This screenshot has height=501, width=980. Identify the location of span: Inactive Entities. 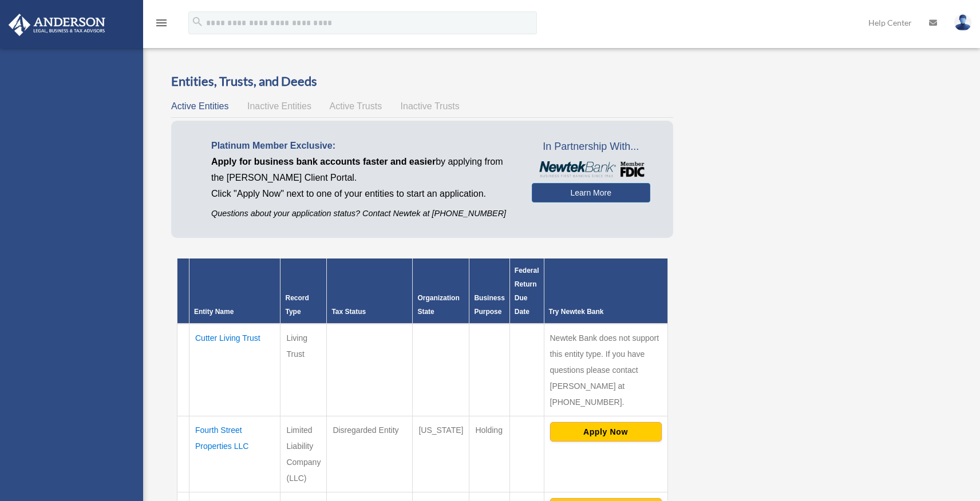
(279, 106).